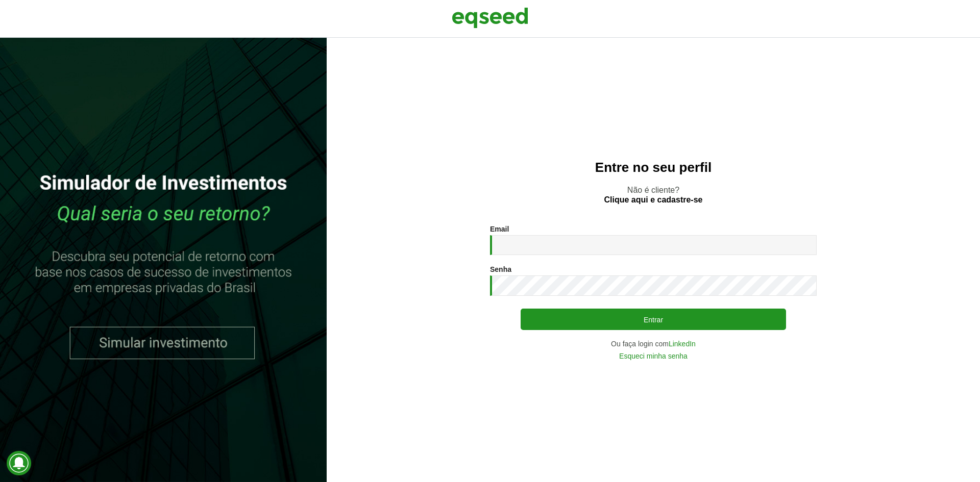 This screenshot has height=482, width=980. I want to click on button: Entrar, so click(653, 320).